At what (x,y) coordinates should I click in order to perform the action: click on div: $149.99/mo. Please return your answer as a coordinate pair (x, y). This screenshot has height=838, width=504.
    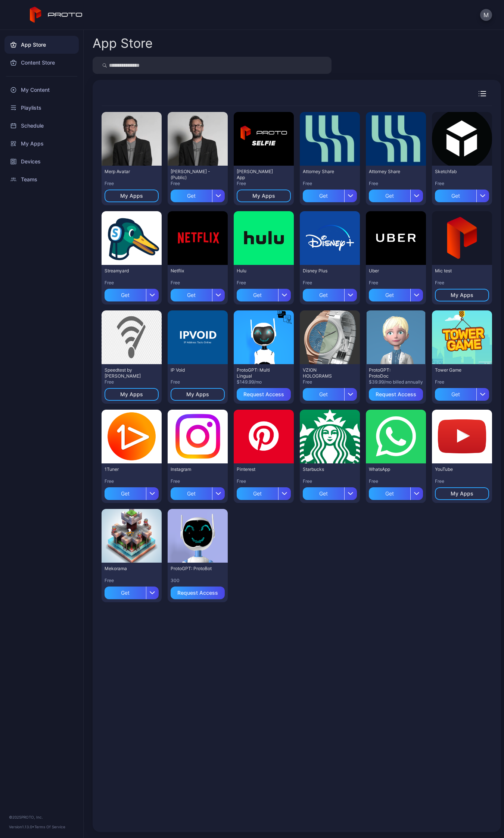
    Looking at the image, I should click on (263, 382).